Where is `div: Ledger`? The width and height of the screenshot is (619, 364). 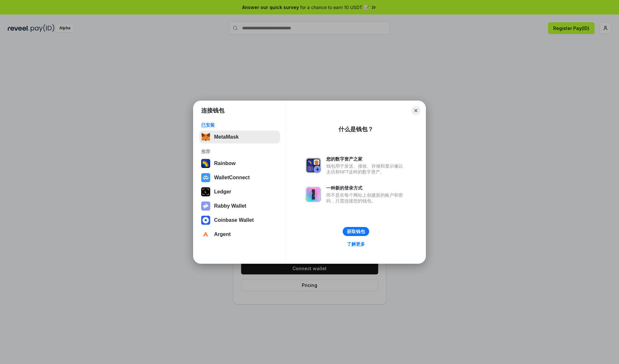
div: Ledger is located at coordinates (222, 192).